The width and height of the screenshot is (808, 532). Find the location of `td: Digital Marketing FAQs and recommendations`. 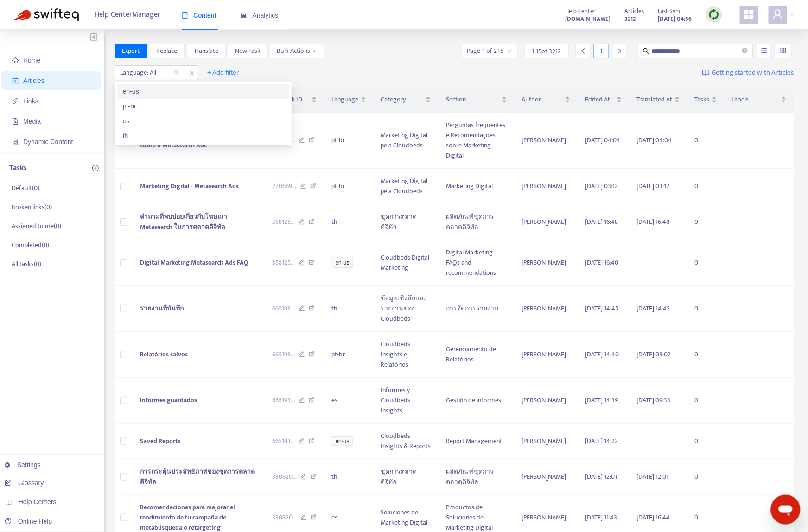

td: Digital Marketing FAQs and recommendations is located at coordinates (477, 263).